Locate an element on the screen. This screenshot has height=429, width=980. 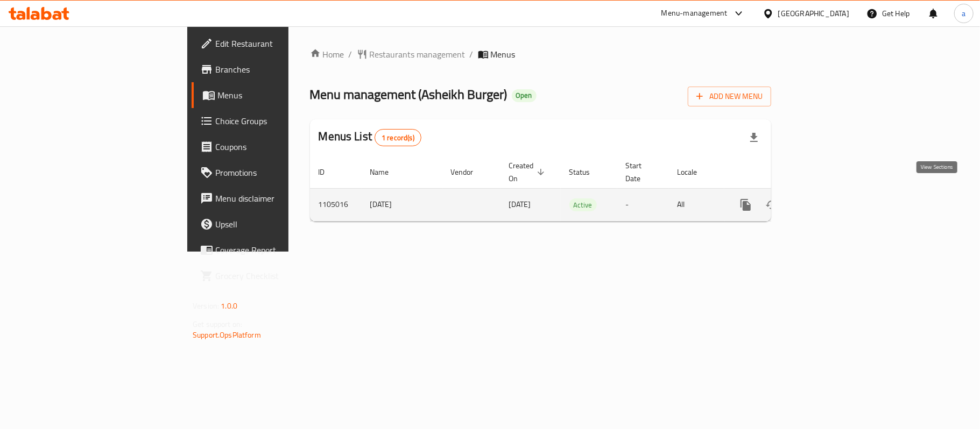
a: Edit Restaurant is located at coordinates (271, 43).